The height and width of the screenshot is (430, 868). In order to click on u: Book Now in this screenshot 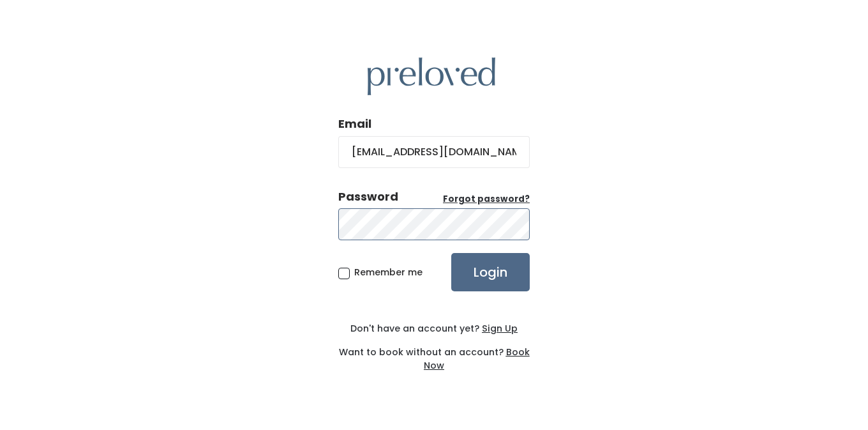, I will do `click(477, 359)`.